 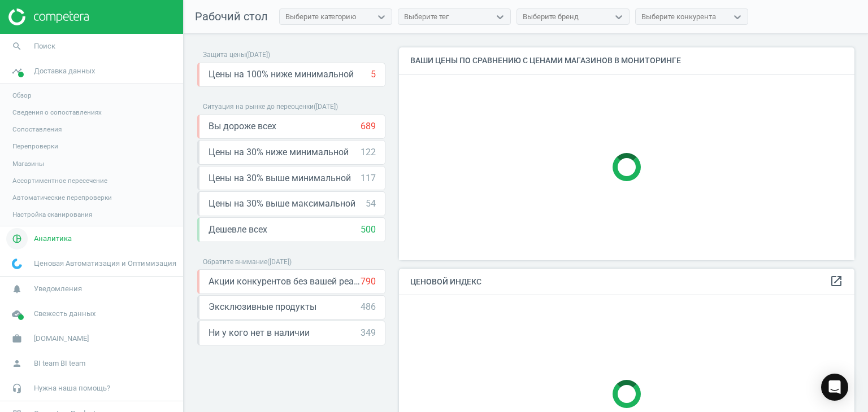 I want to click on div: 5, so click(x=373, y=75).